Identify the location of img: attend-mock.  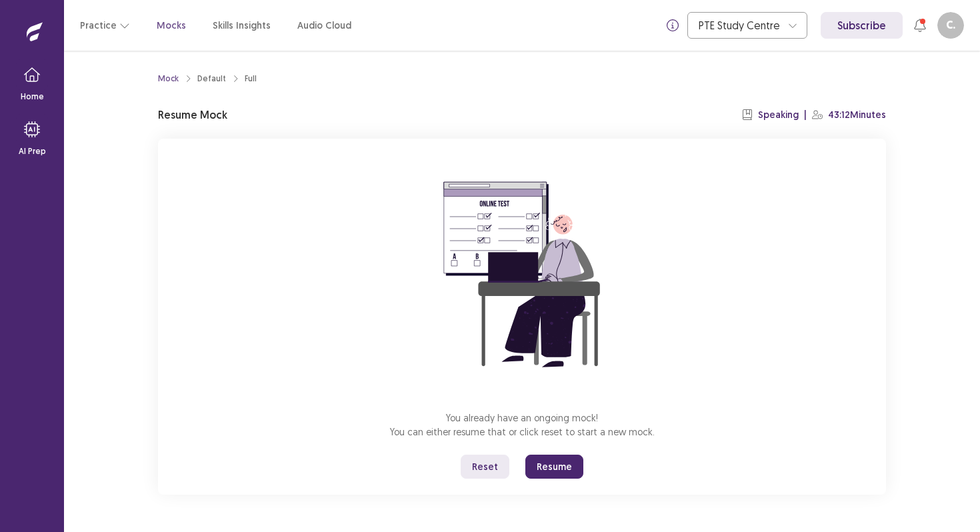
(522, 274).